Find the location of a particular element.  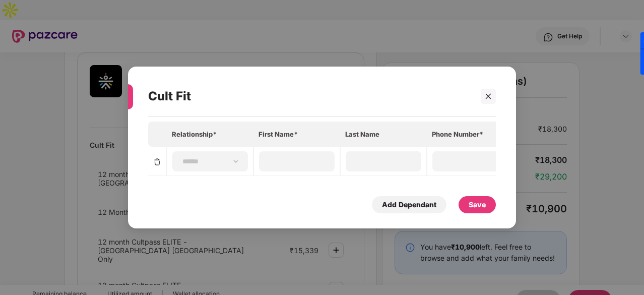

th: First Name* is located at coordinates (297, 134).